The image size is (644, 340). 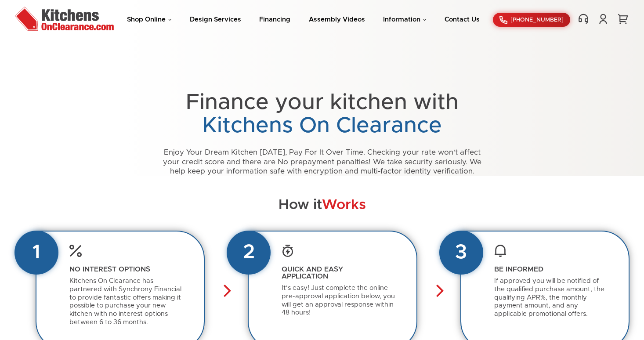 I want to click on div: 3, so click(x=462, y=253).